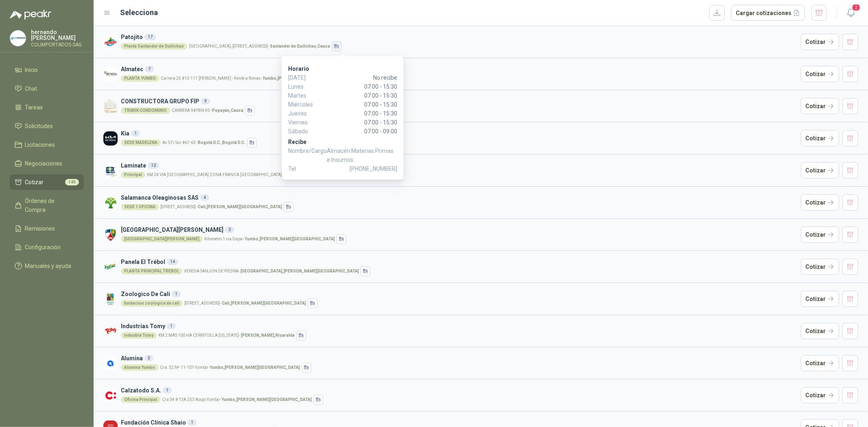 This screenshot has height=427, width=868. What do you see at coordinates (343, 142) in the screenshot?
I see `p: Recibe` at bounding box center [343, 142].